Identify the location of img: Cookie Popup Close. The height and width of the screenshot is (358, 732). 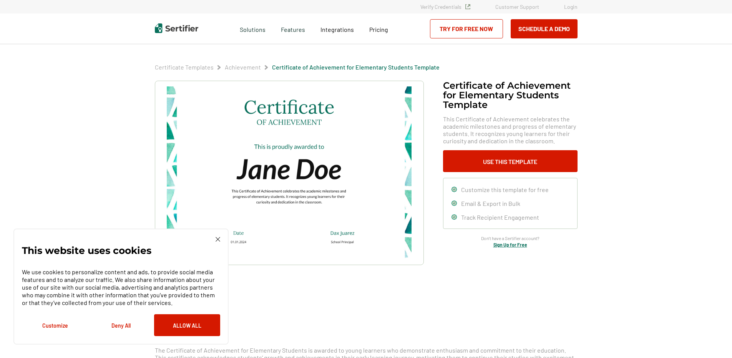
(218, 240).